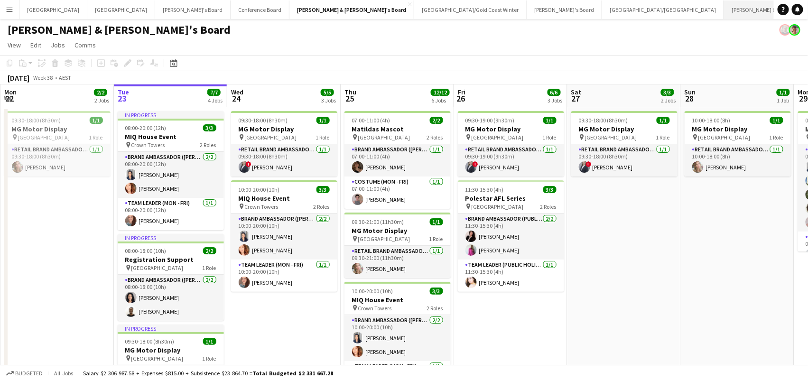 This screenshot has width=808, height=381. Describe the element at coordinates (461, 98) in the screenshot. I see `span: 26` at that location.